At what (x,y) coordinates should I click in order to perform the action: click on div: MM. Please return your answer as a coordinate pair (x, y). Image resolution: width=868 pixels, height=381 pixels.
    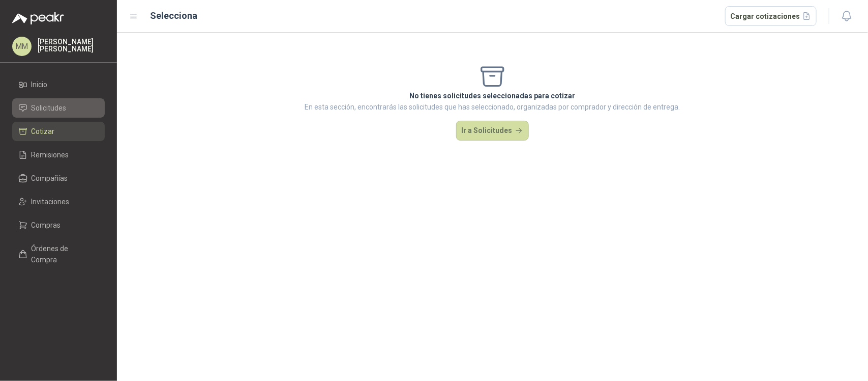
    Looking at the image, I should click on (22, 46).